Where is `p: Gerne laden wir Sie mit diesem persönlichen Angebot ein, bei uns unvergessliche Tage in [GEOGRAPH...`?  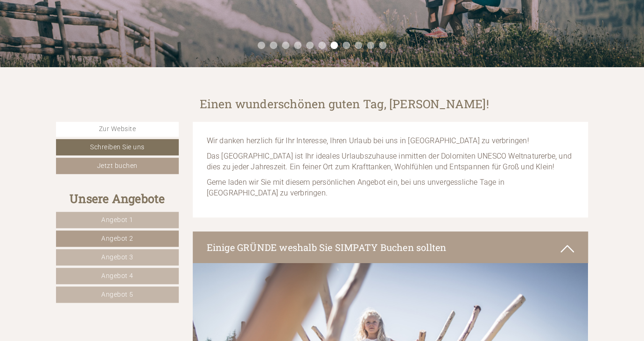
p: Gerne laden wir Sie mit diesem persönlichen Angebot ein, bei uns unvergessliche Tage in [GEOGRAPH... is located at coordinates (391, 188).